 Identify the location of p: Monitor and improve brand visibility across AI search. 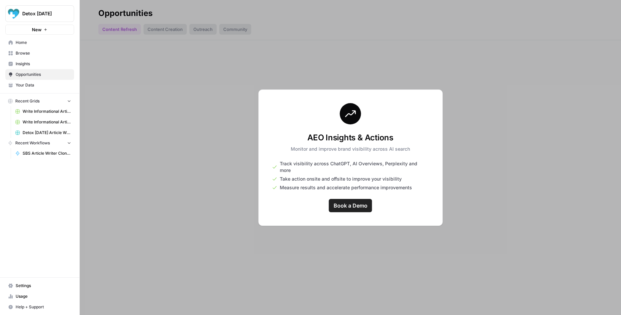
(350, 149).